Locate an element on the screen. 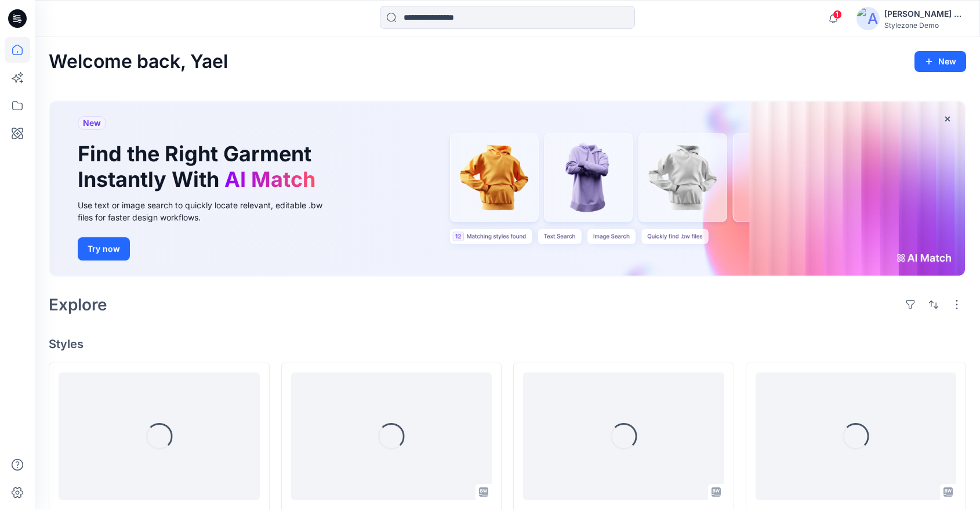  h4: Styles is located at coordinates (508, 344).